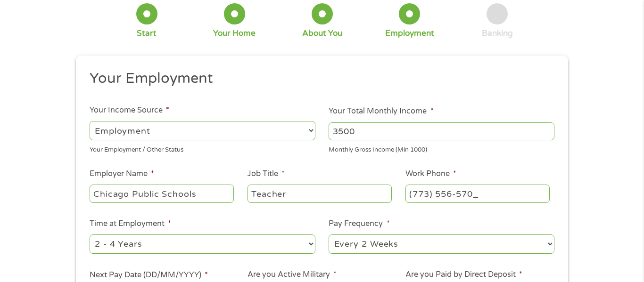 This screenshot has width=644, height=282. Describe the element at coordinates (441, 148) in the screenshot. I see `div: Monthly Gross Income (Min 1000)` at that location.